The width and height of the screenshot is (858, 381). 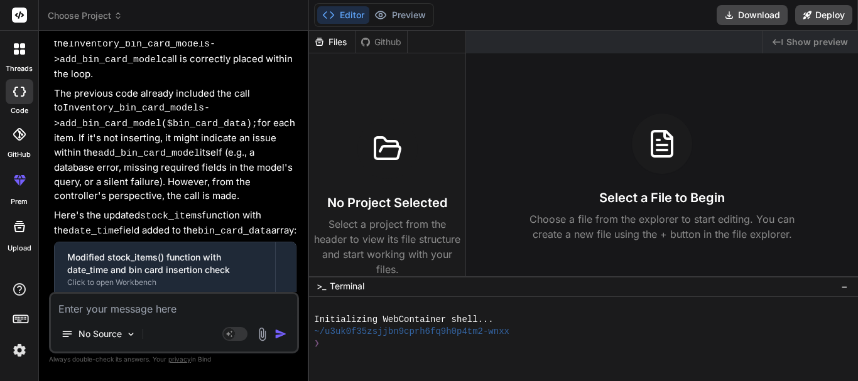 What do you see at coordinates (165, 270) in the screenshot?
I see `button: Modified stock_items() function with date_time and bin card insertion checkClick to open Workbench` at bounding box center [165, 270].